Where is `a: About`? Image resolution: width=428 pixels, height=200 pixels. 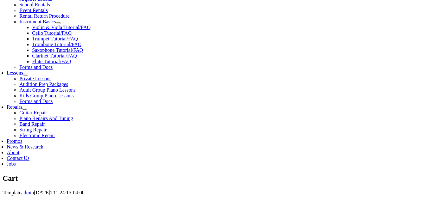
a: About is located at coordinates (13, 153).